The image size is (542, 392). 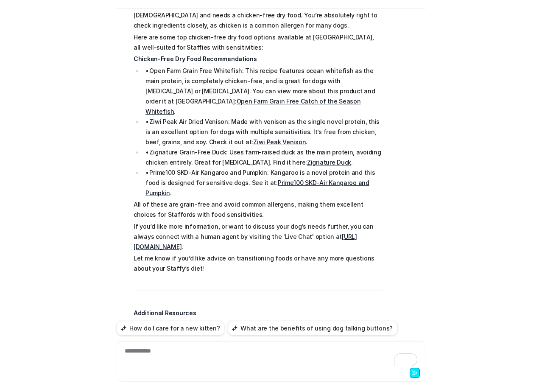 What do you see at coordinates (165, 313) in the screenshot?
I see `strong: Additional Resources` at bounding box center [165, 313].